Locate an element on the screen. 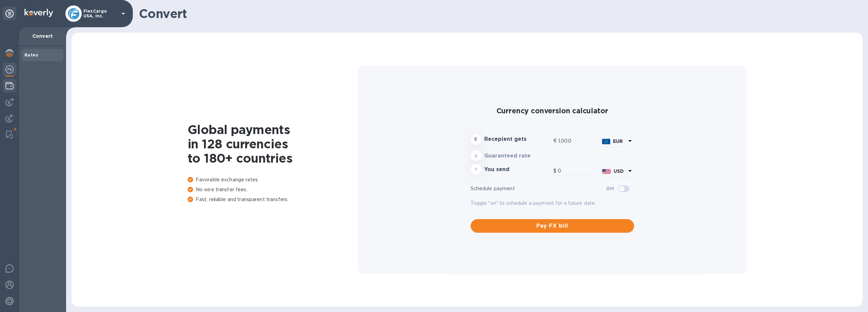 The width and height of the screenshot is (868, 312). b: Rates is located at coordinates (31, 55).